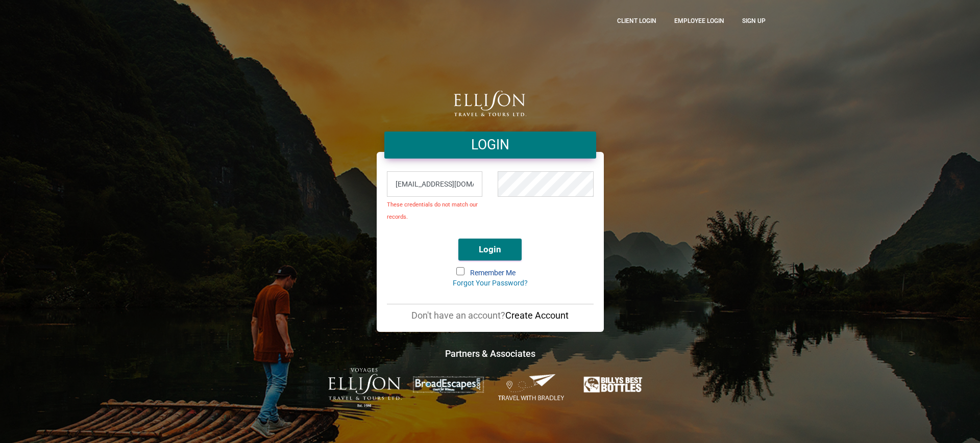 This screenshot has height=443, width=980. Describe the element at coordinates (490, 145) in the screenshot. I see `h4: LOGIN` at that location.